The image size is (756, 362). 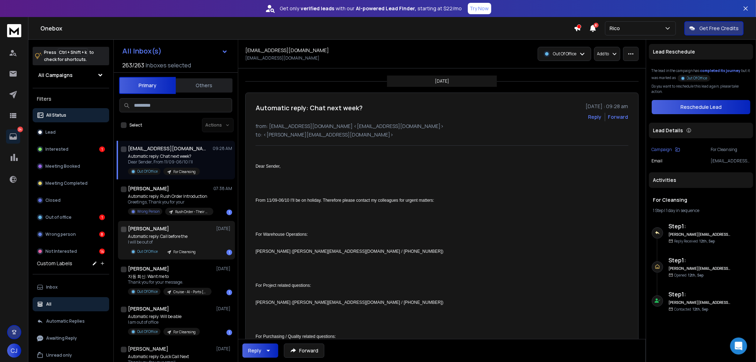 I want to click on span: For Project related questions:, so click(x=283, y=285).